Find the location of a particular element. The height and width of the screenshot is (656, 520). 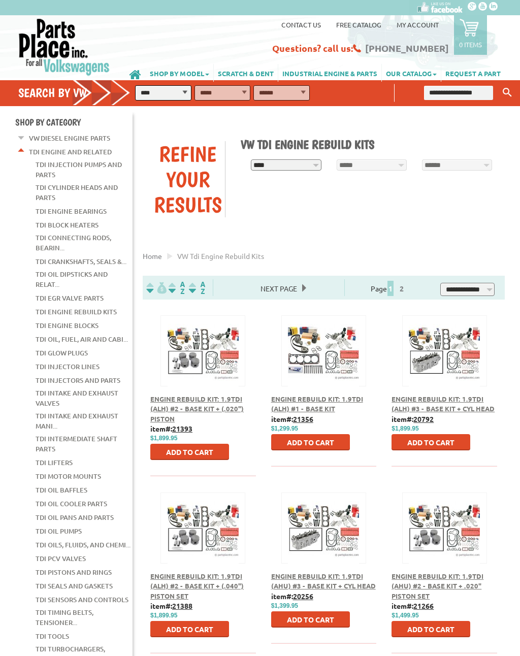

a: Engine Rebuild Kit: 1.9TDI (ALH) #2 - Base Kit + (.020") Piston is located at coordinates (197, 409).